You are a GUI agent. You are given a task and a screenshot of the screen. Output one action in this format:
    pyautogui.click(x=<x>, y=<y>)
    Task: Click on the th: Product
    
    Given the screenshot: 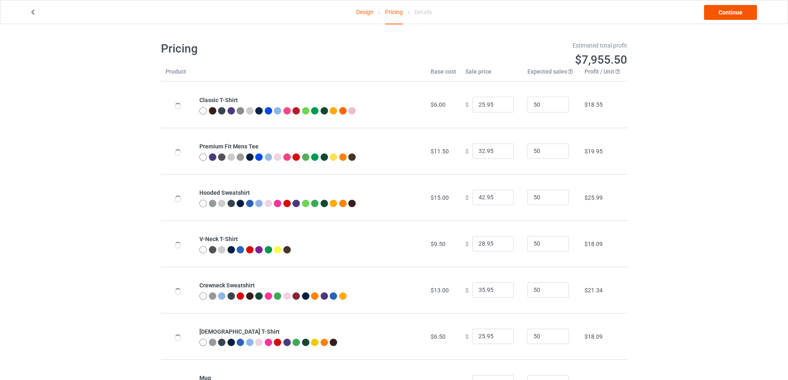 What is the action you would take?
    pyautogui.click(x=178, y=74)
    